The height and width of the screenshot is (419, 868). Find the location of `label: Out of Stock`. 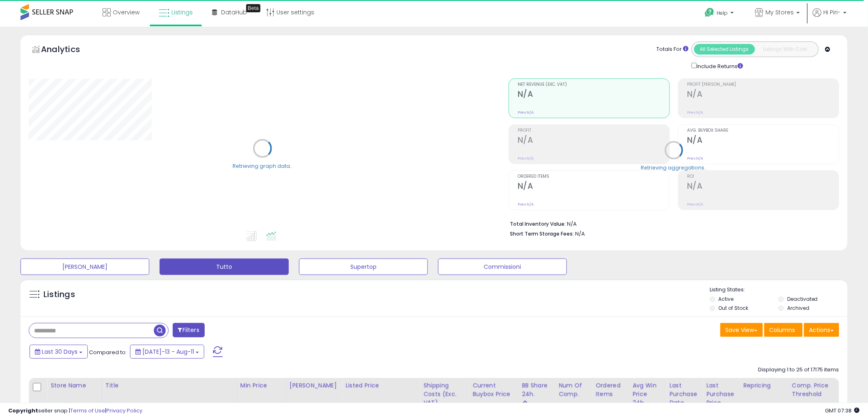

label: Out of Stock is located at coordinates (733, 307).